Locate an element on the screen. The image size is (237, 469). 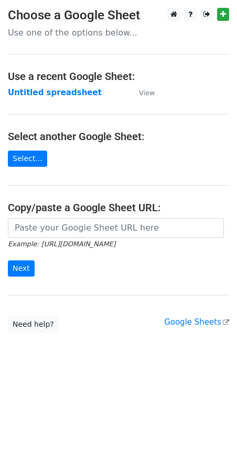
strong: Untitled spreadsheet is located at coordinates (54, 93).